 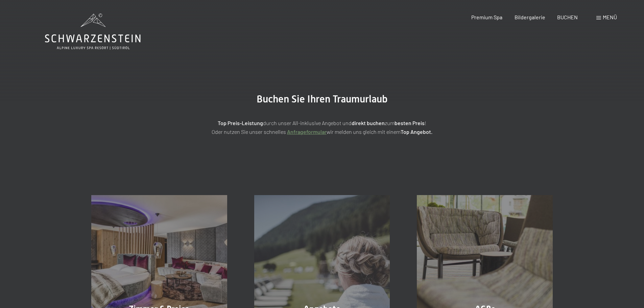 What do you see at coordinates (610, 17) in the screenshot?
I see `span: Menü` at bounding box center [610, 17].